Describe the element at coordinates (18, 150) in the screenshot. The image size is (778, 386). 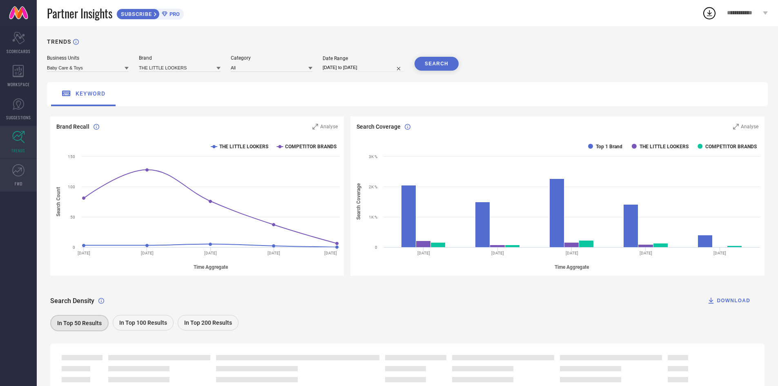
I see `span: TRENDS` at that location.